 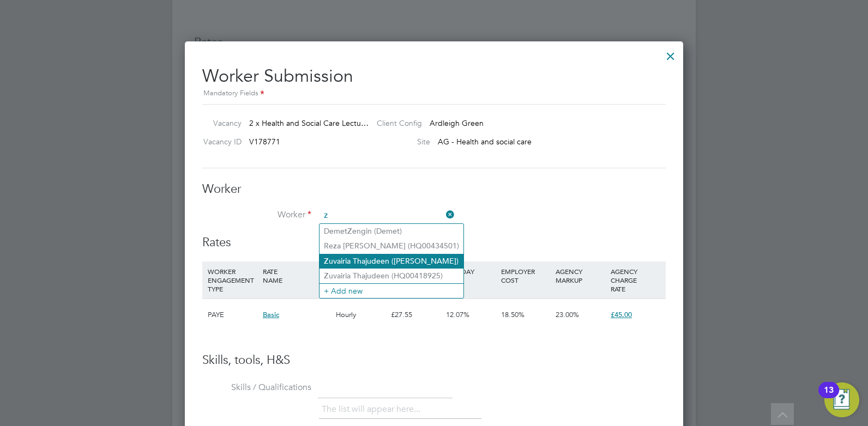 What do you see at coordinates (841, 400) in the screenshot?
I see `button: Open Resource Center, 13 new notifications` at bounding box center [841, 400].